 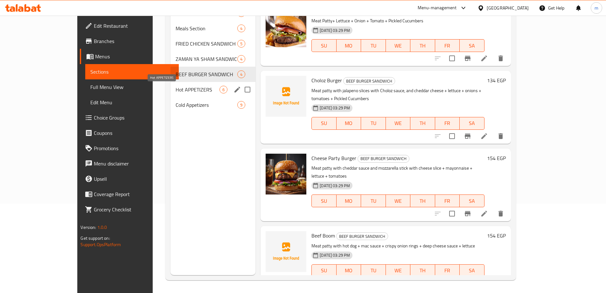 What do you see at coordinates (398, 21) in the screenshot?
I see `p: Meat Patty+ Lettuce + Onion + Tomato + Pickled Cucumbers` at bounding box center [398, 21].